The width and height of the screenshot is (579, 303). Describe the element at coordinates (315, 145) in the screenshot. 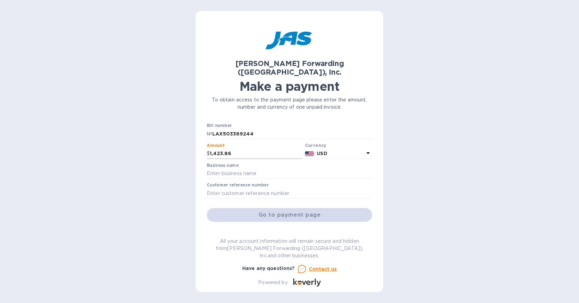

I see `b: Currency` at that location.